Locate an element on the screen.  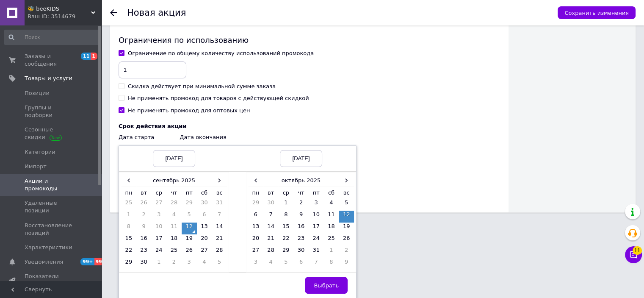
th: пт is located at coordinates (316, 193).